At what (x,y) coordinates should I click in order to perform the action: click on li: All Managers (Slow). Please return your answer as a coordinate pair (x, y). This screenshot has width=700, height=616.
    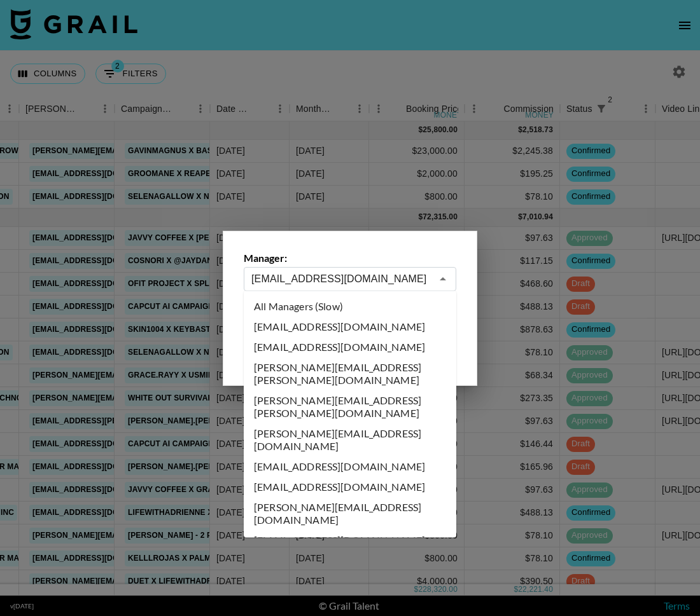
    Looking at the image, I should click on (350, 307).